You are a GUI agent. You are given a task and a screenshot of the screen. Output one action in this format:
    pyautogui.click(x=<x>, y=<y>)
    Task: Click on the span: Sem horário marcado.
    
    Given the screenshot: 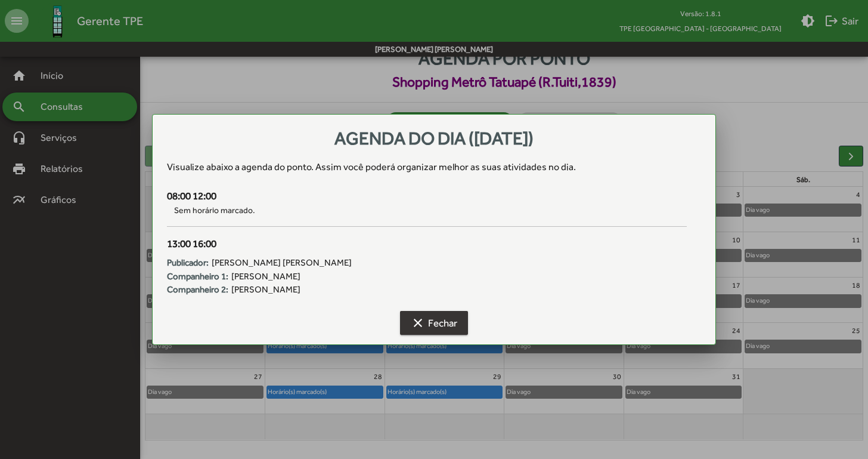 What is the action you would take?
    pyautogui.click(x=427, y=210)
    